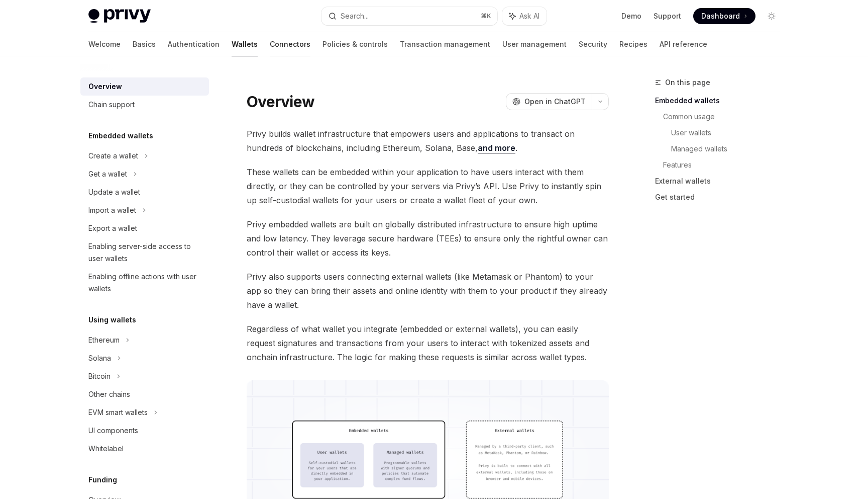 This screenshot has height=499, width=868. I want to click on span: ⌘ K, so click(486, 16).